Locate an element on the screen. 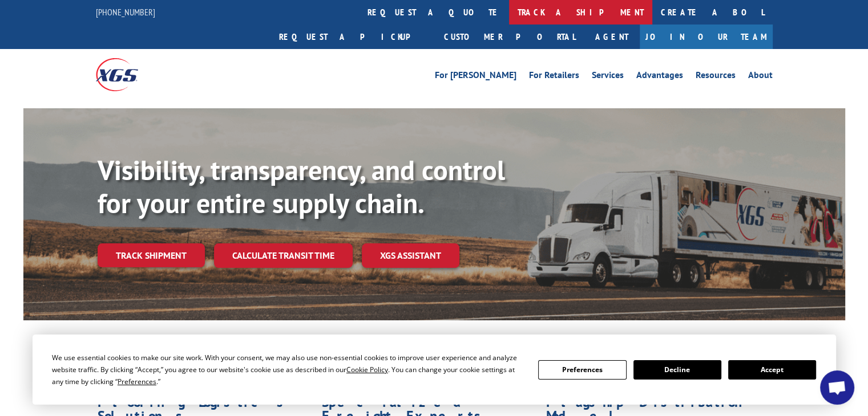  span: Cookie Policy is located at coordinates (367, 369).